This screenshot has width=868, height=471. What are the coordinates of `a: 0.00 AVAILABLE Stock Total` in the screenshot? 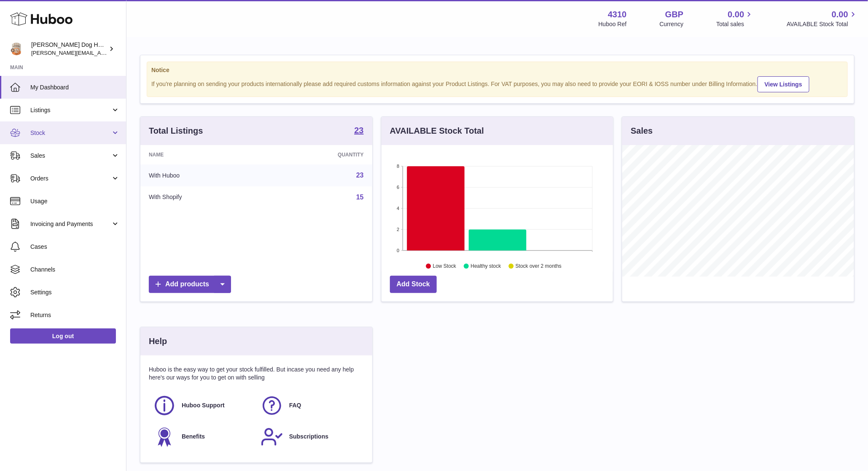 It's located at (822, 18).